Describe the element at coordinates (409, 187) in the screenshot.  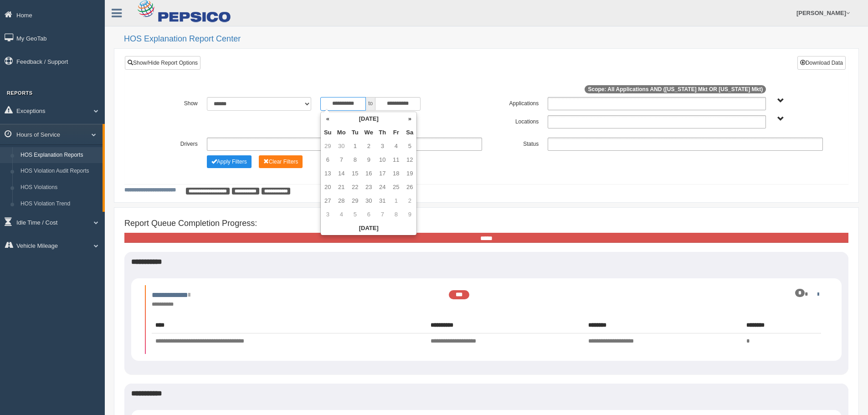
I see `td: 26` at that location.